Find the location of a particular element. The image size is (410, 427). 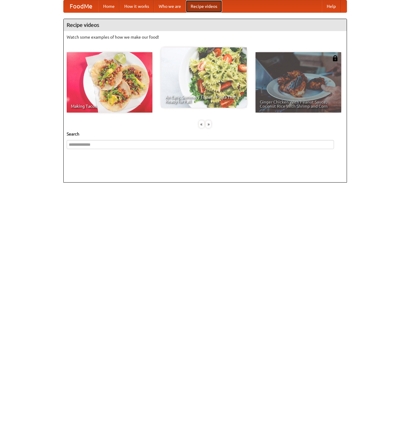

a: Recipe videos is located at coordinates (204, 6).